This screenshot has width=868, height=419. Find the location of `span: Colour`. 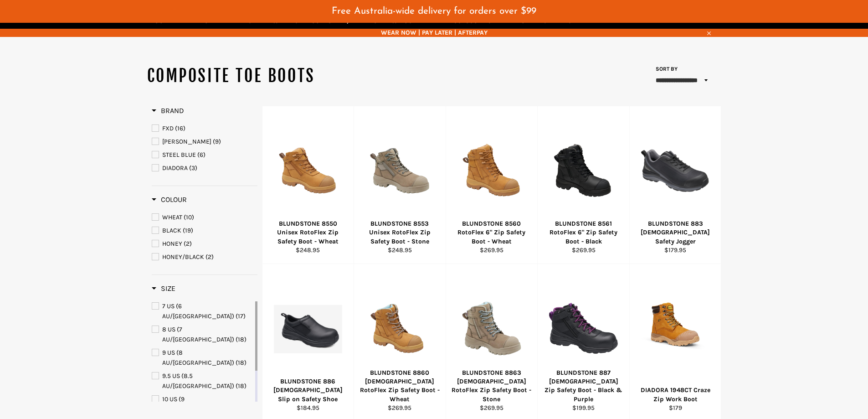

span: Colour is located at coordinates (169, 199).